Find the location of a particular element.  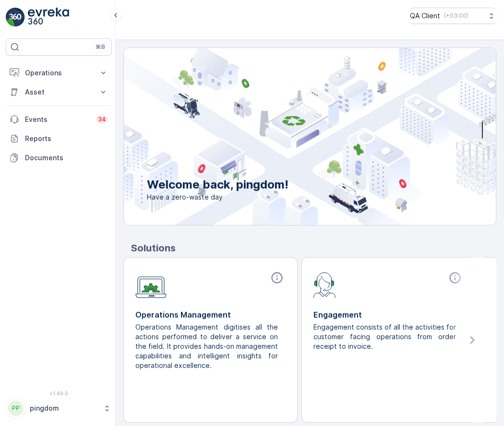

p: Events is located at coordinates (57, 120).